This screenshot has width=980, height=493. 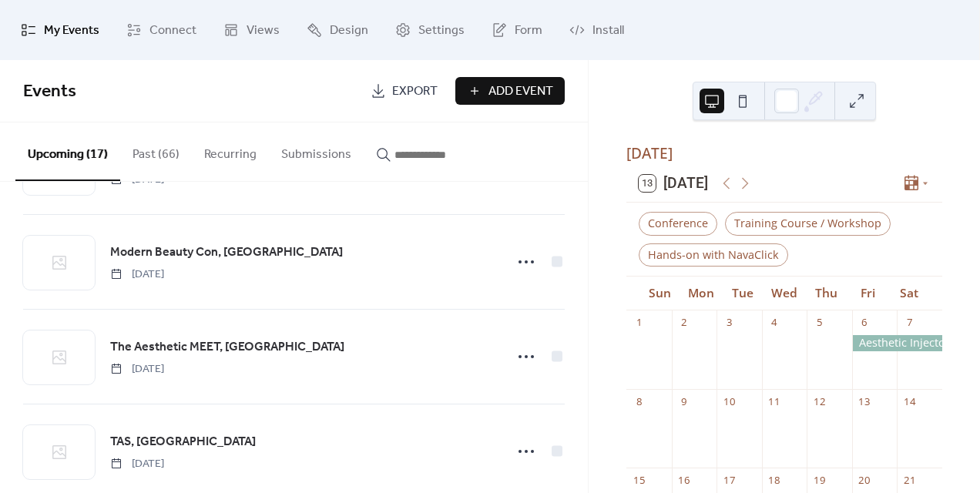 I want to click on div: Mon, so click(x=701, y=293).